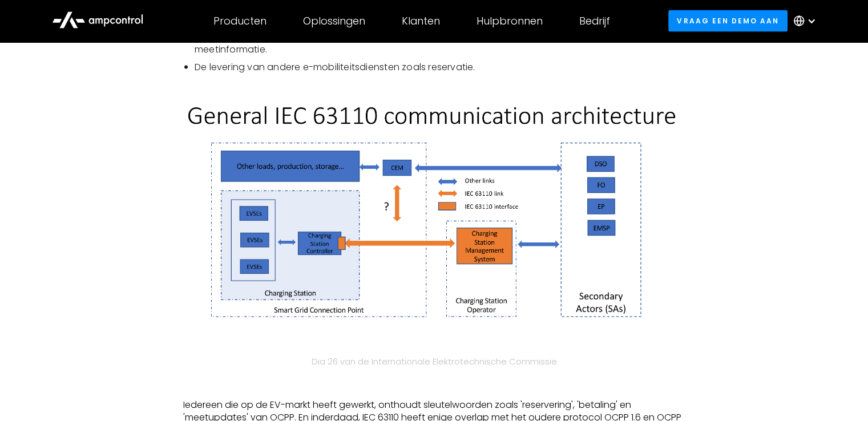 The image size is (868, 421). What do you see at coordinates (440, 43) in the screenshot?
I see `li: Authenticatie/autorisatie/betaling van laad- en ontlaadsessies, inclusief roaming-, prijs- en mee...` at bounding box center [440, 43].